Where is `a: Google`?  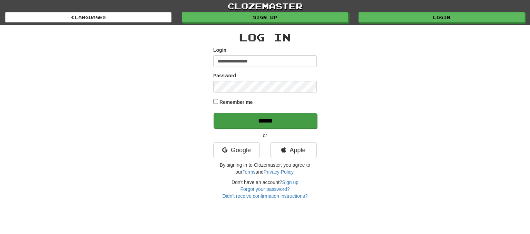 a: Google is located at coordinates (236, 150).